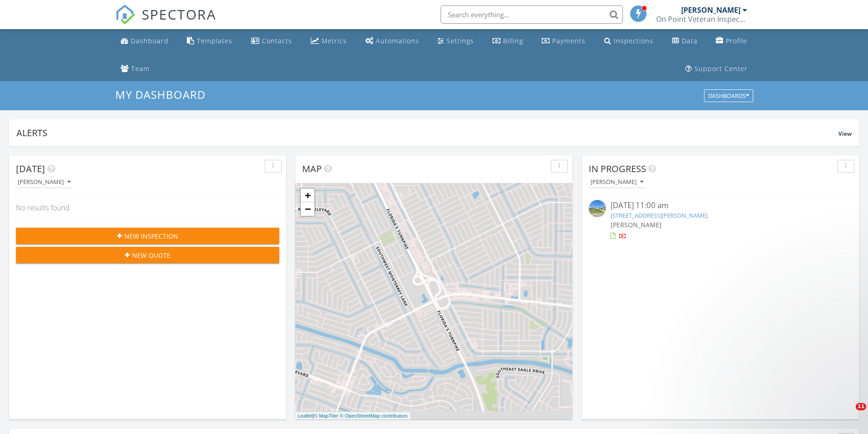  Describe the element at coordinates (716, 69) in the screenshot. I see `a: Support Center` at that location.